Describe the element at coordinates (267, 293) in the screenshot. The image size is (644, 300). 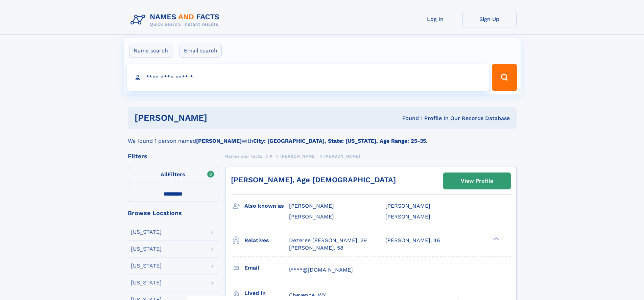
I see `h3: Lived in` at that location.